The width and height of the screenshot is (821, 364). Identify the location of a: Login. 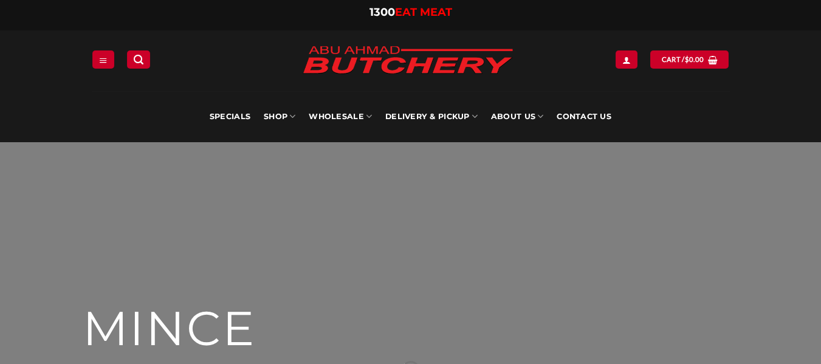
(627, 59).